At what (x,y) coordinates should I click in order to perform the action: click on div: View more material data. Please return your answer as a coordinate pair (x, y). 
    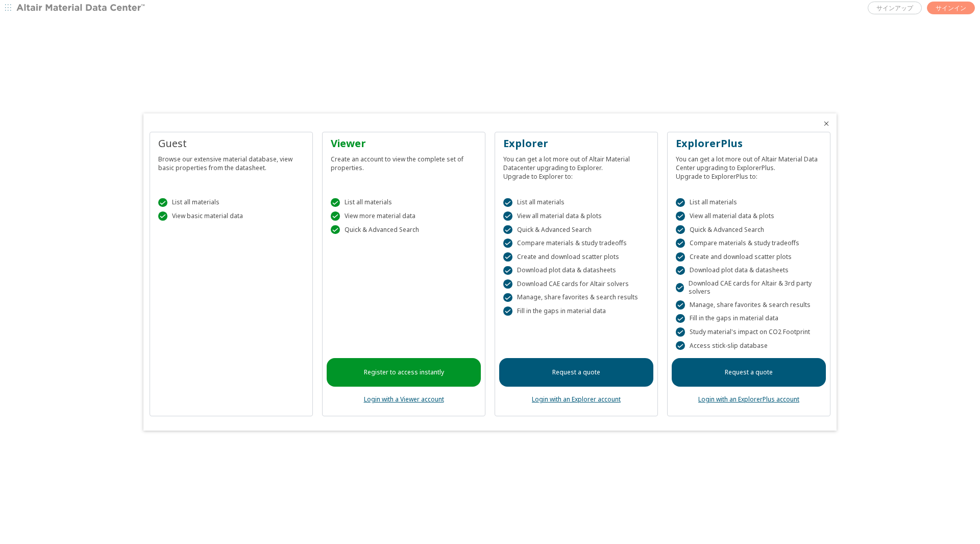
    Looking at the image, I should click on (404, 216).